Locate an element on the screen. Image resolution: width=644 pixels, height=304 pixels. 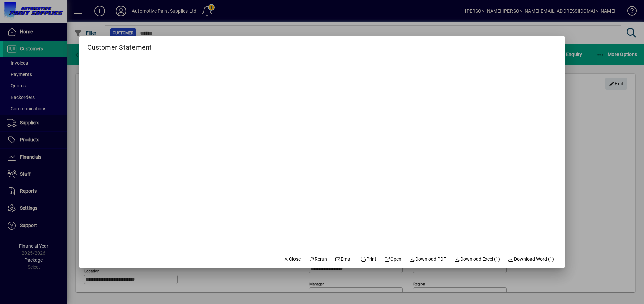
button: Download Excel (1) is located at coordinates (477, 259).